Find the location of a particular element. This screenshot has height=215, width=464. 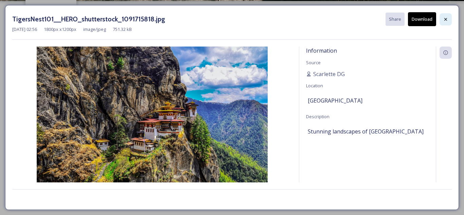

span: Source is located at coordinates (313, 63).